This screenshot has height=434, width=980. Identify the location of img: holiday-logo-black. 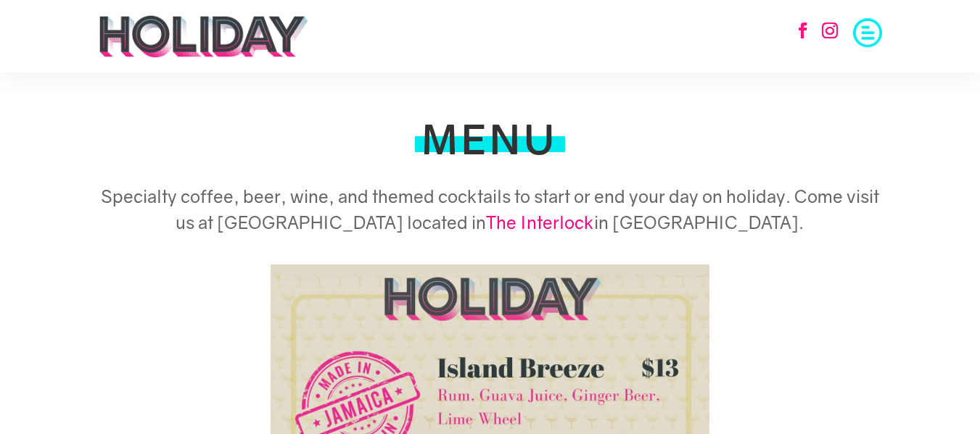
(203, 37).